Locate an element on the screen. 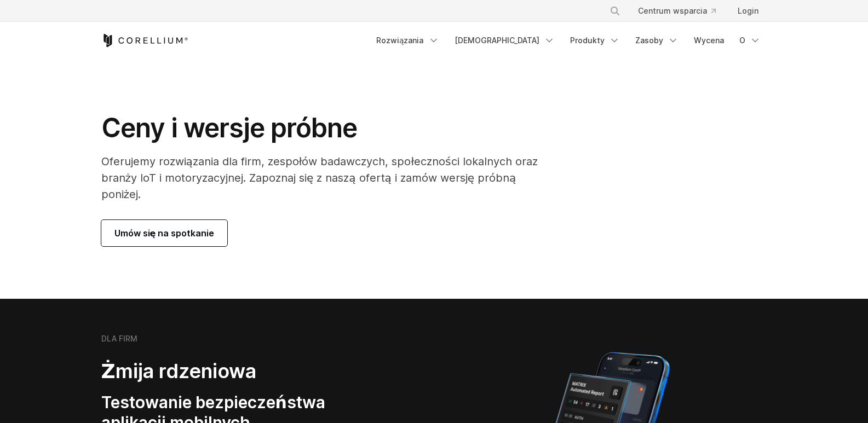 The height and width of the screenshot is (423, 868). font: Rozwiązania is located at coordinates (400, 40).